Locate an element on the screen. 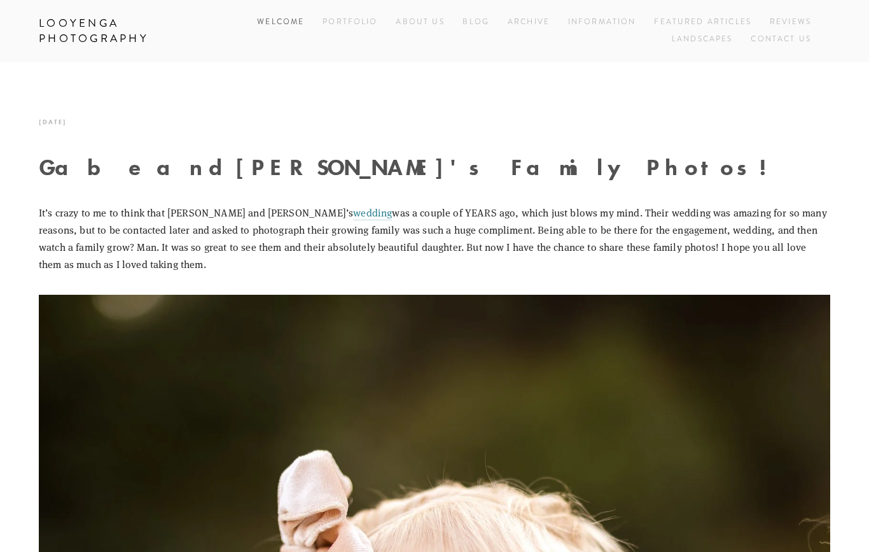  a: Landscapes is located at coordinates (702, 39).